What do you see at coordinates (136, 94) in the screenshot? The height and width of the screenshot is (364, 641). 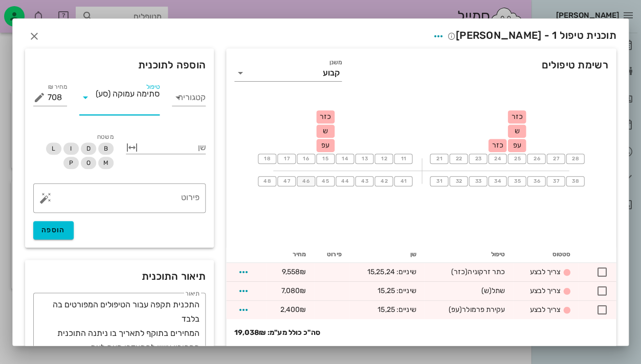 I see `span: סתימה עמוקה` at bounding box center [136, 94].